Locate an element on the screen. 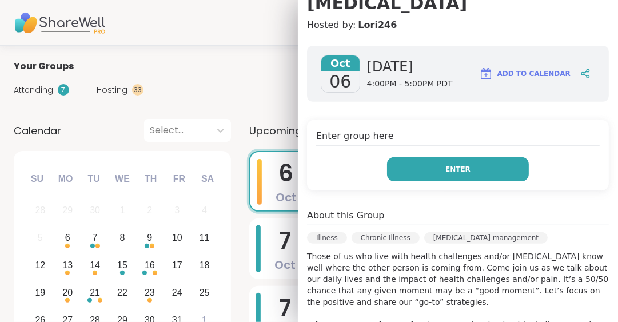 The width and height of the screenshot is (618, 322). div: Choose Sunday, October 19th, 2025 is located at coordinates (40, 292).